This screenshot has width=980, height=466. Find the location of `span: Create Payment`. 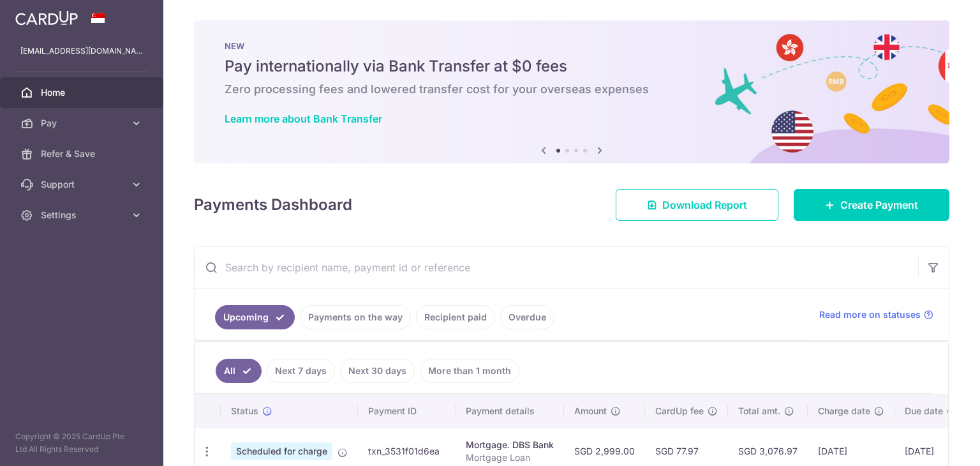

span: Create Payment is located at coordinates (879, 205).